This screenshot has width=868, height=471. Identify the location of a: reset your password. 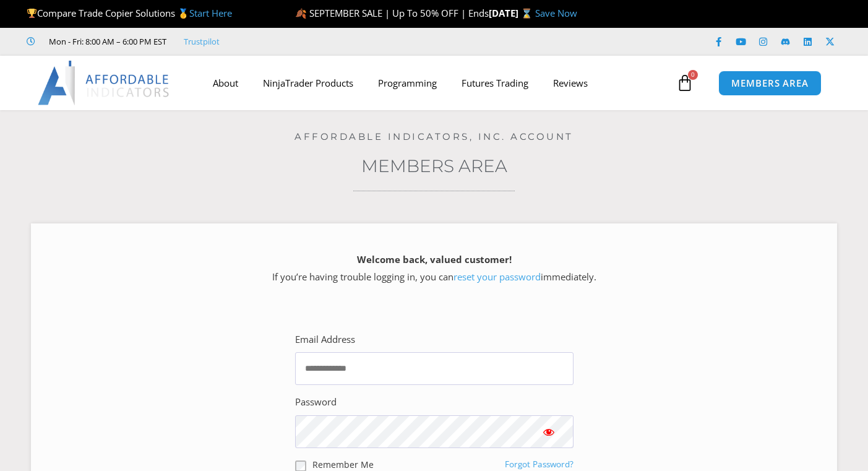
(497, 277).